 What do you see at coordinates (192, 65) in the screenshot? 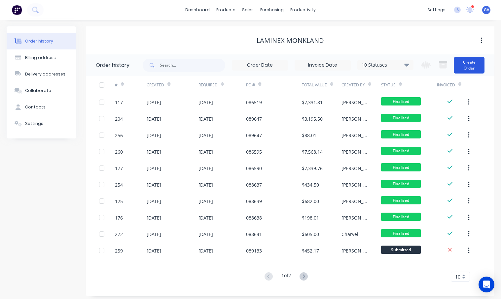
I see `input: Search...` at bounding box center [192, 65].